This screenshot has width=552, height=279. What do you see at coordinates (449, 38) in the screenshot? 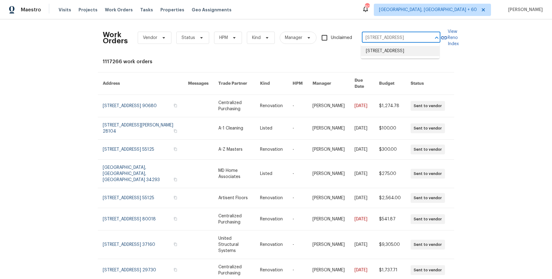
I see `a: View Reno Index` at bounding box center [449, 38].